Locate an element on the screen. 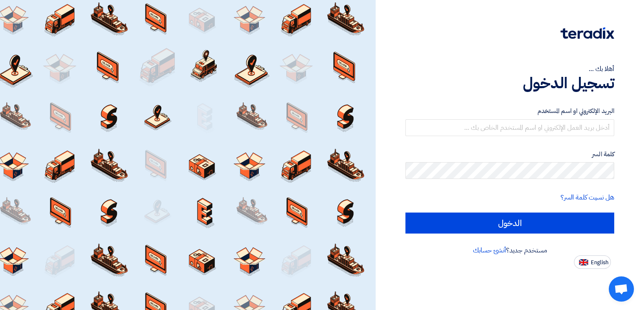 The height and width of the screenshot is (310, 644). input: الدخول is located at coordinates (510, 223).